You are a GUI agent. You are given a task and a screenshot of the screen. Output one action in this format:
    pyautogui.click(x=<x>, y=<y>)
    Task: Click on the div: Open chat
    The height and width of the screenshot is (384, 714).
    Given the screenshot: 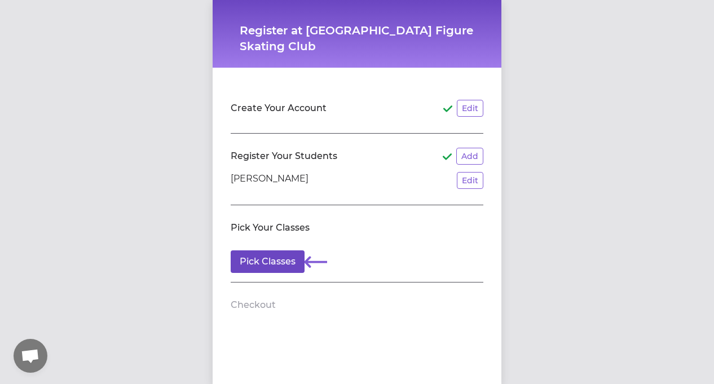 What is the action you would take?
    pyautogui.click(x=30, y=356)
    